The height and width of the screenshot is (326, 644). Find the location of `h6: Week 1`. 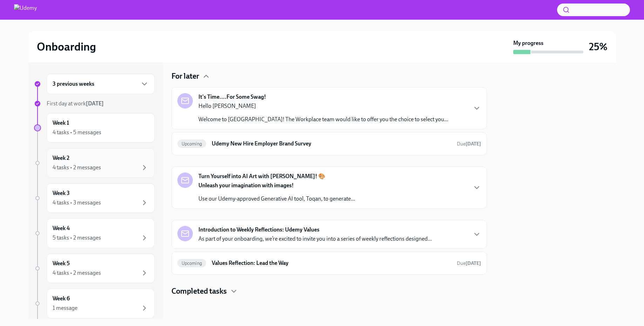

h6: Week 1 is located at coordinates (61, 123).